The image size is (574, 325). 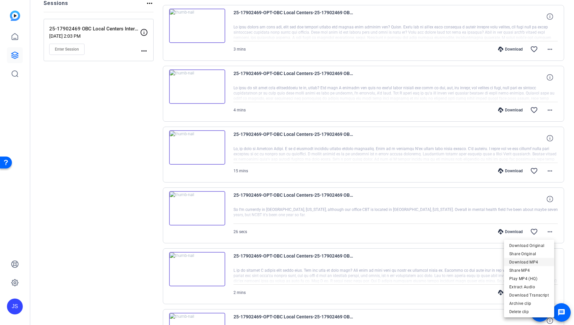 I want to click on span: Download Original, so click(x=529, y=245).